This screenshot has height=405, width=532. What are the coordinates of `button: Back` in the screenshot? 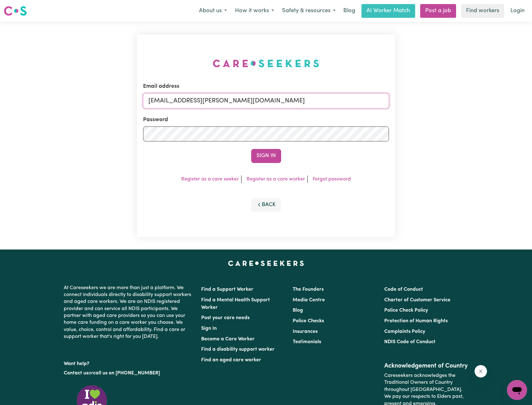 It's located at (266, 205).